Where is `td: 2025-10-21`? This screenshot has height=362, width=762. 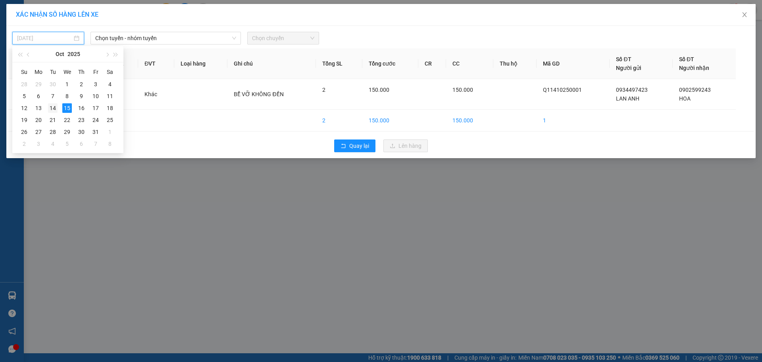
td: 2025-10-21 is located at coordinates (53, 120).